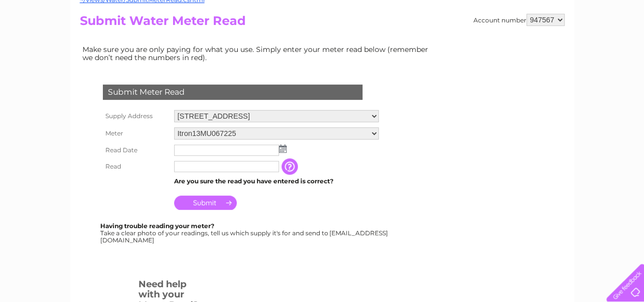  What do you see at coordinates (322, 23) in the screenshot?
I see `h2: Submit Water Meter Read` at bounding box center [322, 23].